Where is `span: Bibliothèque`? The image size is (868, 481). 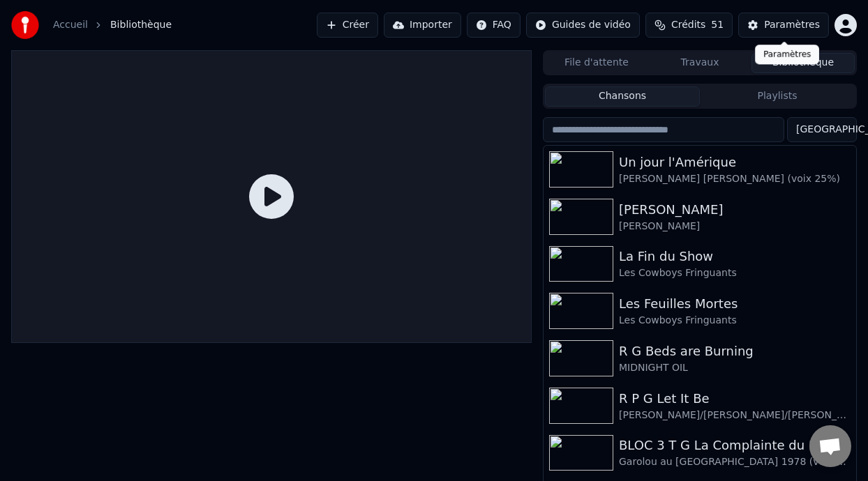 span: Bibliothèque is located at coordinates (141, 25).